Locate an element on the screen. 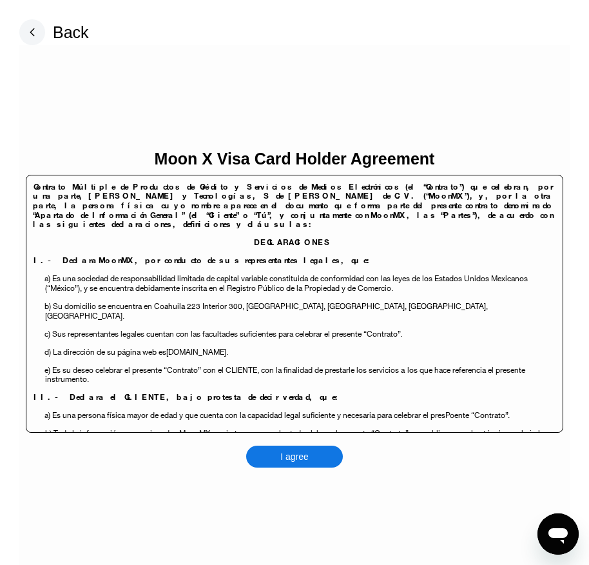 This screenshot has width=589, height=565. span: DECLARACIONES is located at coordinates (293, 242).